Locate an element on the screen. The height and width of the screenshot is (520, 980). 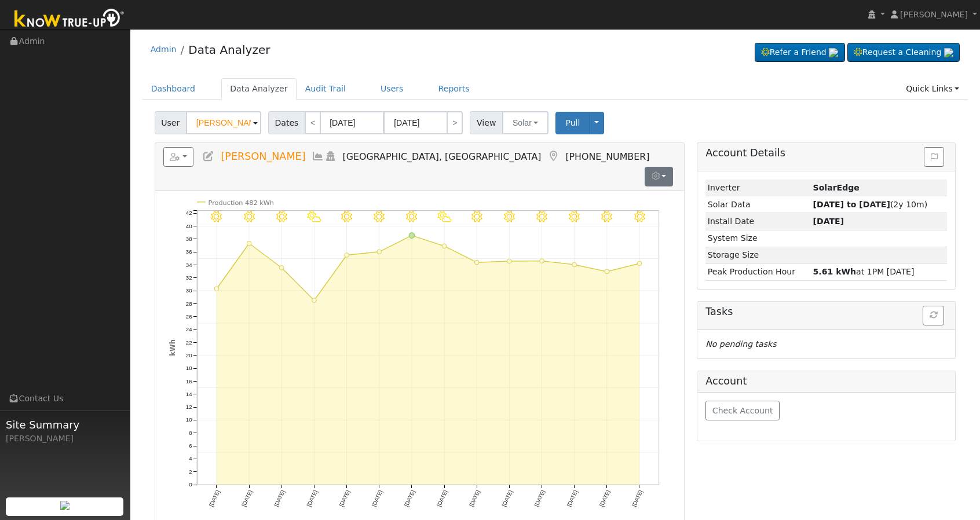
text: 0 is located at coordinates (190, 484).